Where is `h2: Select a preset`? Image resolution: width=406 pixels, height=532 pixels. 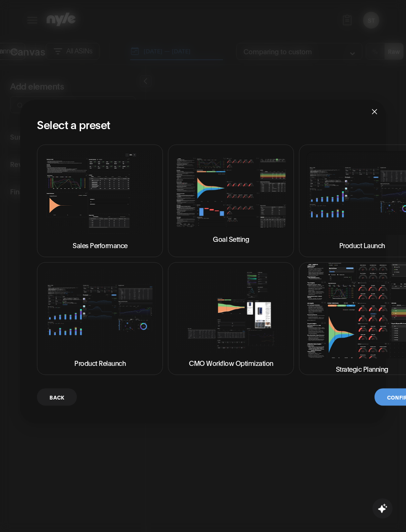 h2: Select a preset is located at coordinates (203, 124).